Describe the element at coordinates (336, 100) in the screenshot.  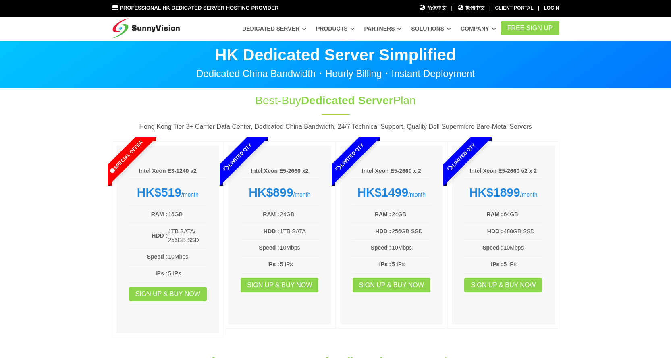
I see `h1: Best-Buy Plan` at that location.